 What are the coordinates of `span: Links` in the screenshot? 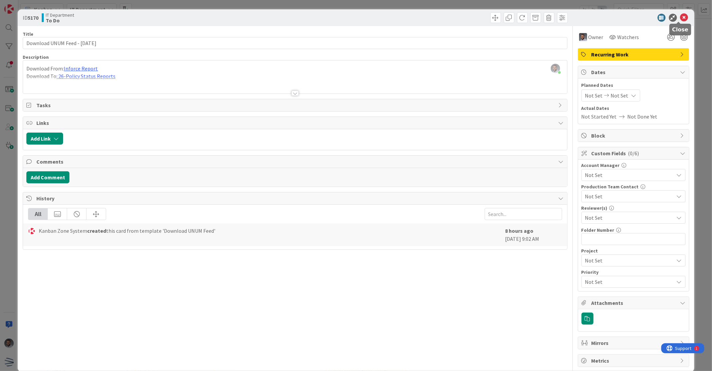 It's located at (296, 123).